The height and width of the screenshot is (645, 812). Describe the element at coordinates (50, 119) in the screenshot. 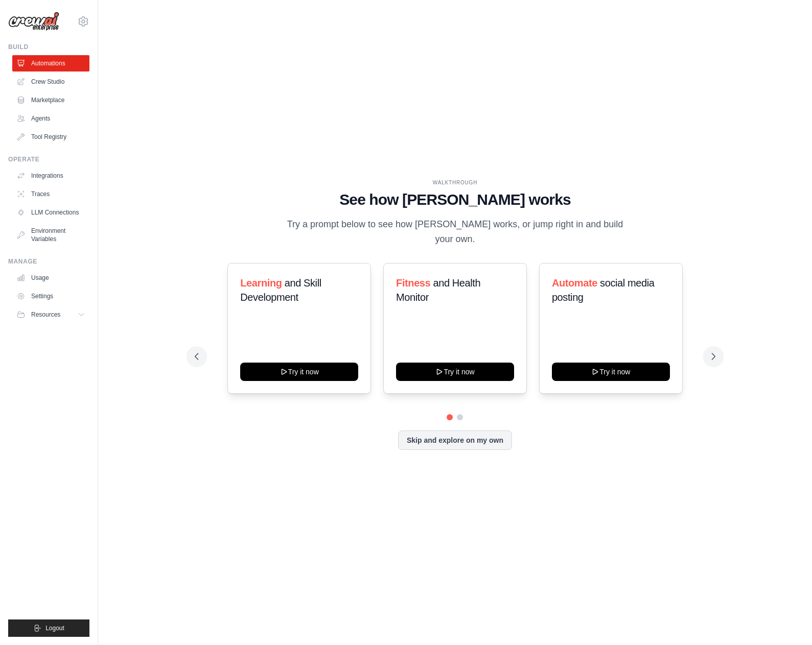

I see `a: Agents` at that location.